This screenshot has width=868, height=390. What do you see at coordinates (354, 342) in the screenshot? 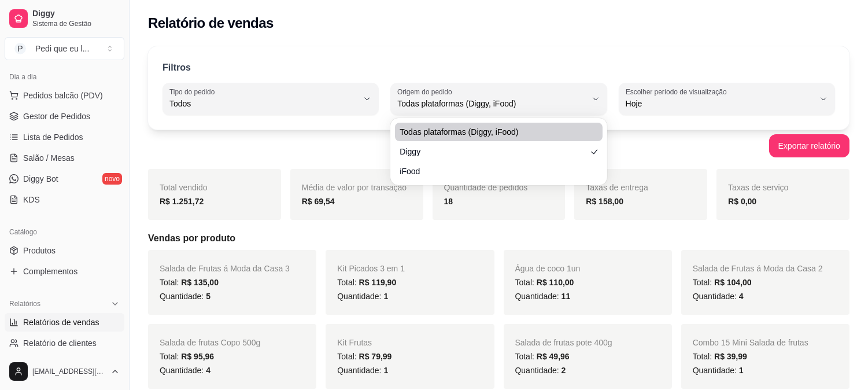
I see `span: Kit Frutas` at bounding box center [354, 342].